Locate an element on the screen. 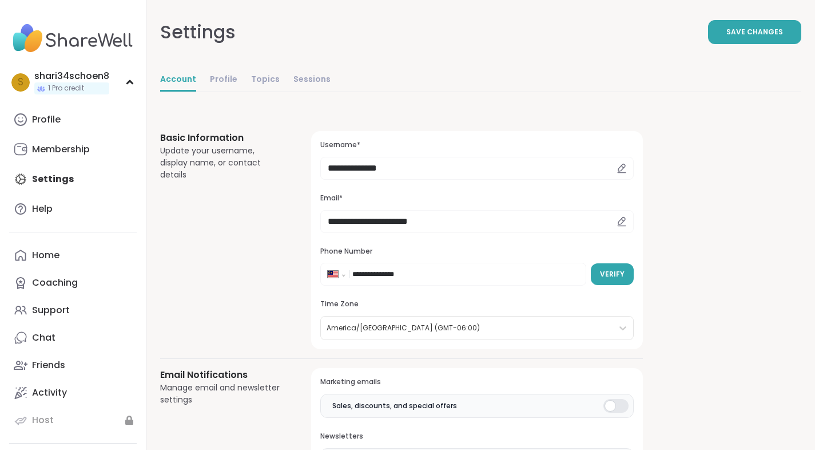 This screenshot has width=815, height=450. a: Host is located at coordinates (73, 420).